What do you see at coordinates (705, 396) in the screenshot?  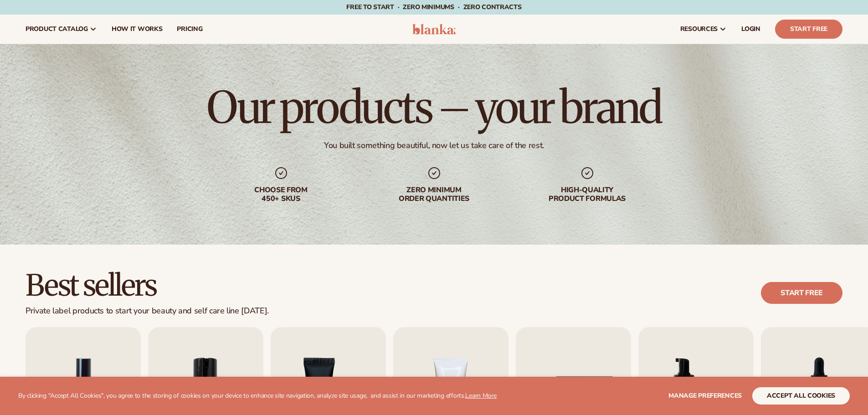 I see `button: Manage preferences` at bounding box center [705, 396].